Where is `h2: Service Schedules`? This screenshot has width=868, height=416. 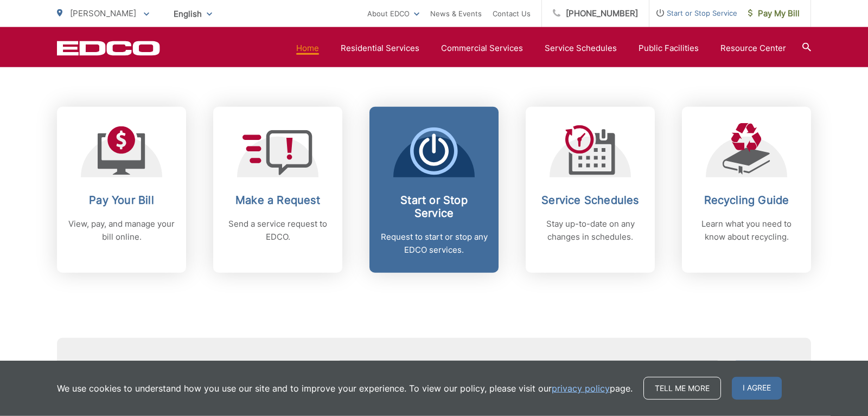 h2: Service Schedules is located at coordinates (590, 200).